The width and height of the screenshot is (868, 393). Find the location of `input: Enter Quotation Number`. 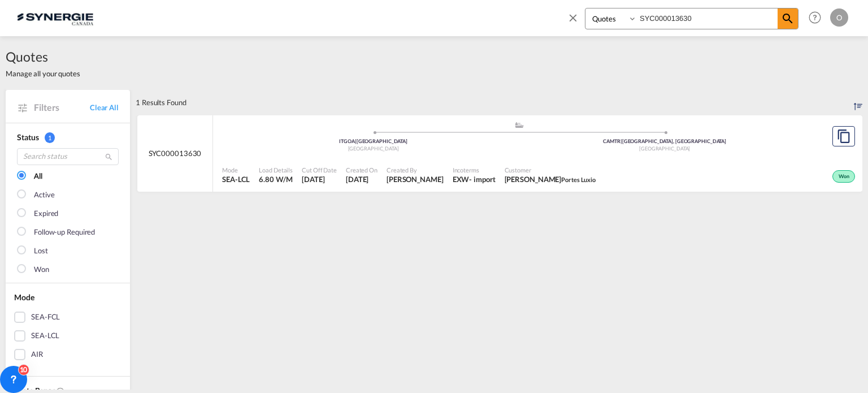

input: Enter Quotation Number is located at coordinates (707, 18).